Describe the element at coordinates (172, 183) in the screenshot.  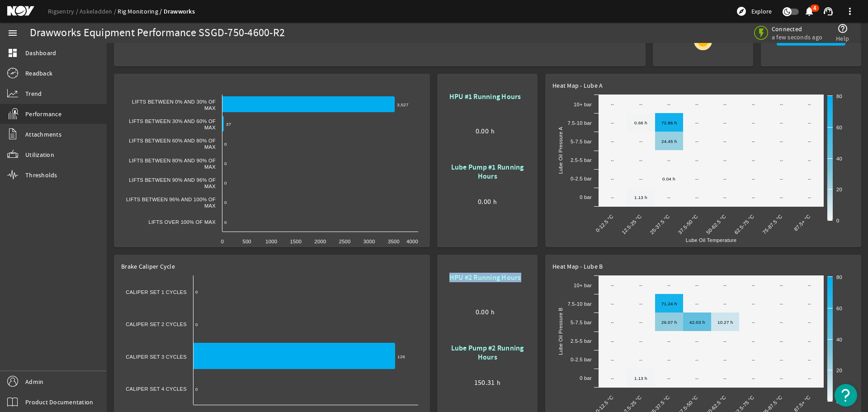
I see `text: Lifts Between 90% and 96% of Max` at that location.